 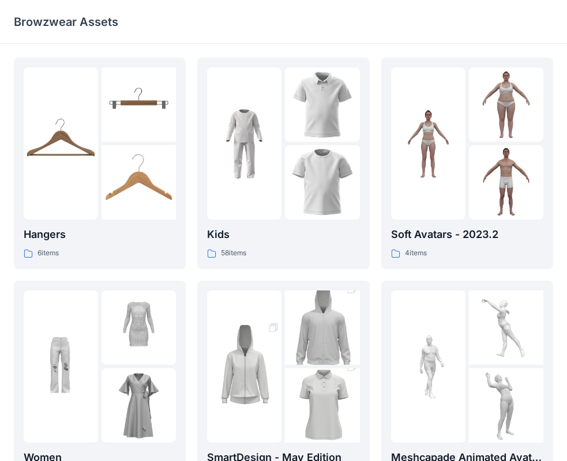 What do you see at coordinates (416, 253) in the screenshot?
I see `p: 4 items` at bounding box center [416, 253].